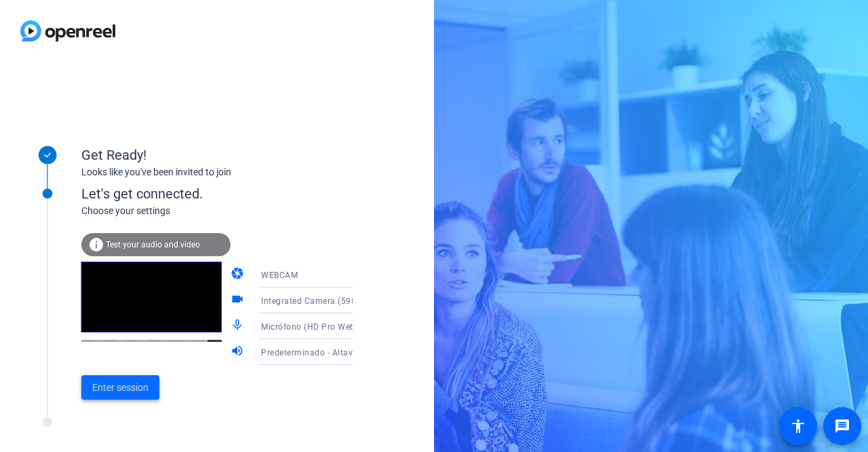  I want to click on div: Get Ready!, so click(217, 154).